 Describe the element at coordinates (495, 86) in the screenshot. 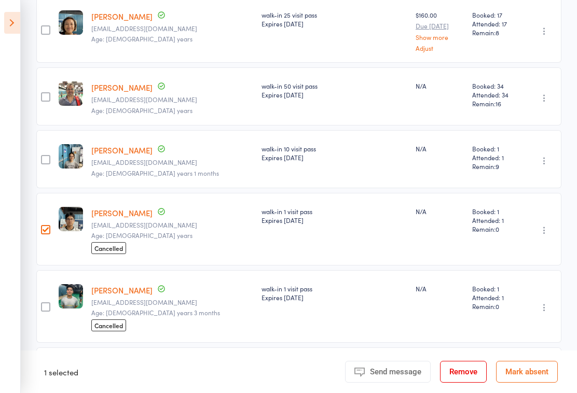

I see `span: Booked: 34` at that location.